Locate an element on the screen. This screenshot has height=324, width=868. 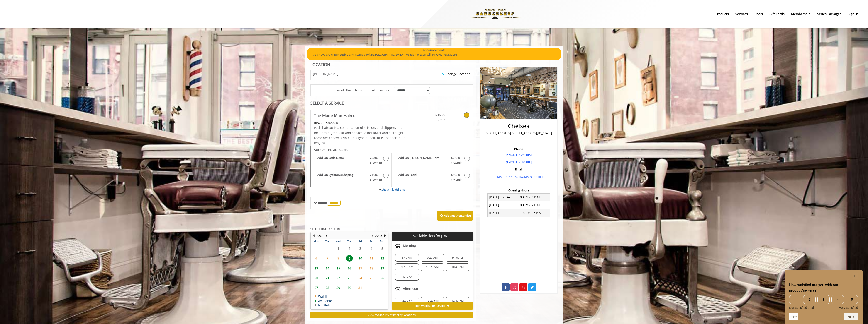
span: 14 is located at coordinates (327, 268).